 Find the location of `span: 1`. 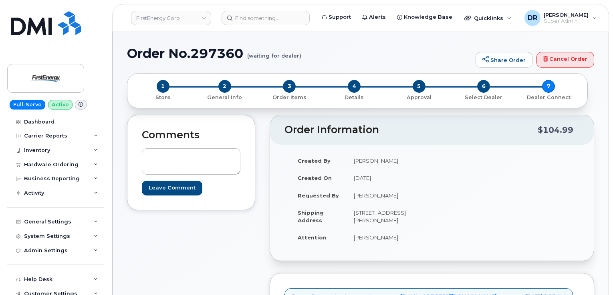

span: 1 is located at coordinates (163, 86).